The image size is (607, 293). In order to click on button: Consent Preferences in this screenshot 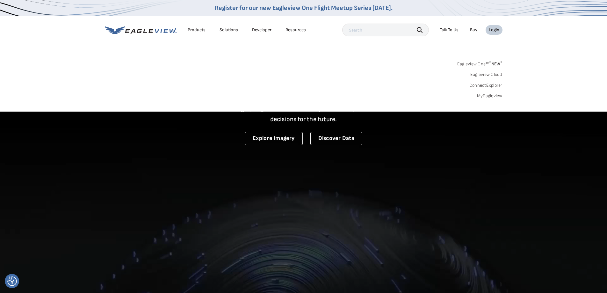, I will do `click(12, 281)`.